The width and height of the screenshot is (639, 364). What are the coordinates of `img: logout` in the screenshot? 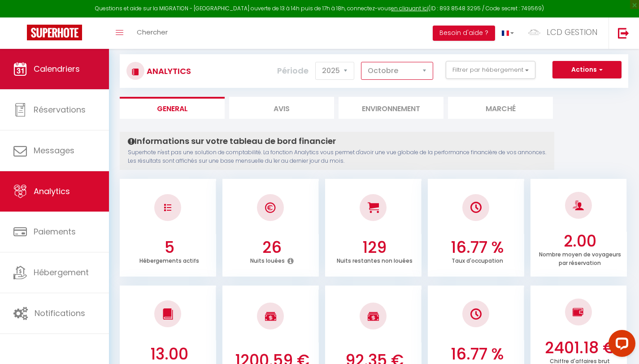 It's located at (623, 33).